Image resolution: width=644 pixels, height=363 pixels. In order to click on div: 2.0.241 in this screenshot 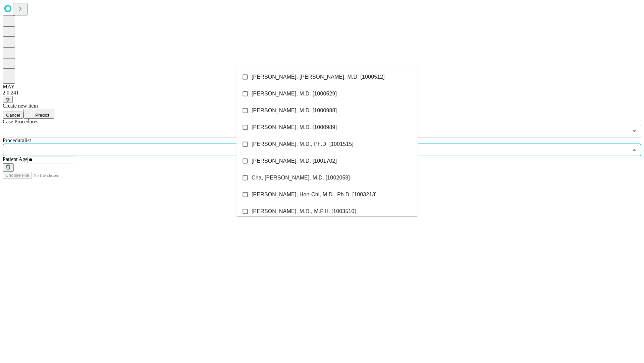, I will do `click(322, 93)`.